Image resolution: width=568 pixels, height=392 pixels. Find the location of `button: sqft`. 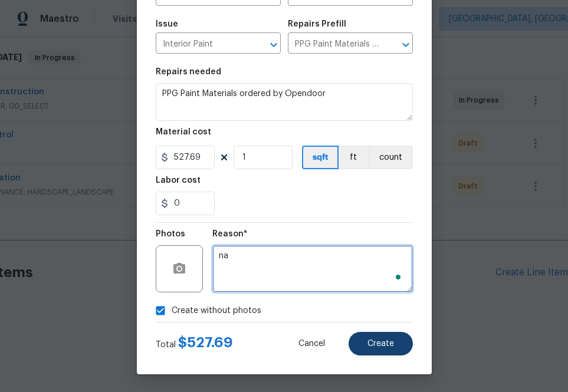

button: sqft is located at coordinates (320, 157).